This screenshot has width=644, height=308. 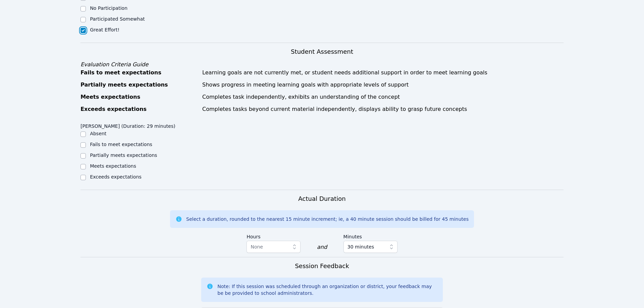 I want to click on div: Shows progress in meeting learning goals with appropriate levels of support, so click(x=382, y=85).